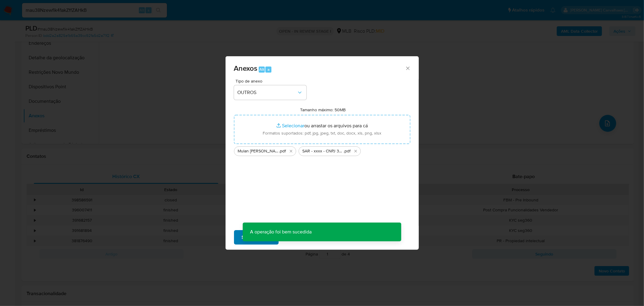  Describe the element at coordinates (356, 151) in the screenshot. I see `button: Excluir SAR - xxxx - CNPJ 35757595000109 - CAMARGO COMERCIO DE COSMETICOS LTDA.pdf` at that location.